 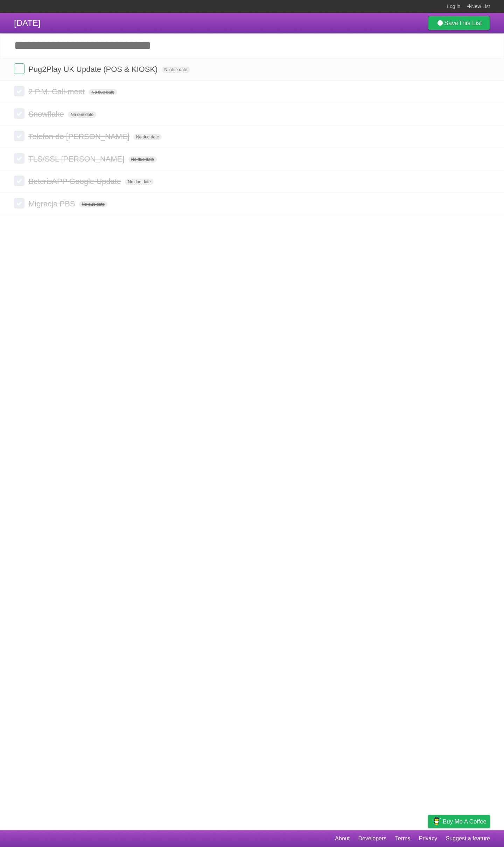 I want to click on a: Developers, so click(x=373, y=838).